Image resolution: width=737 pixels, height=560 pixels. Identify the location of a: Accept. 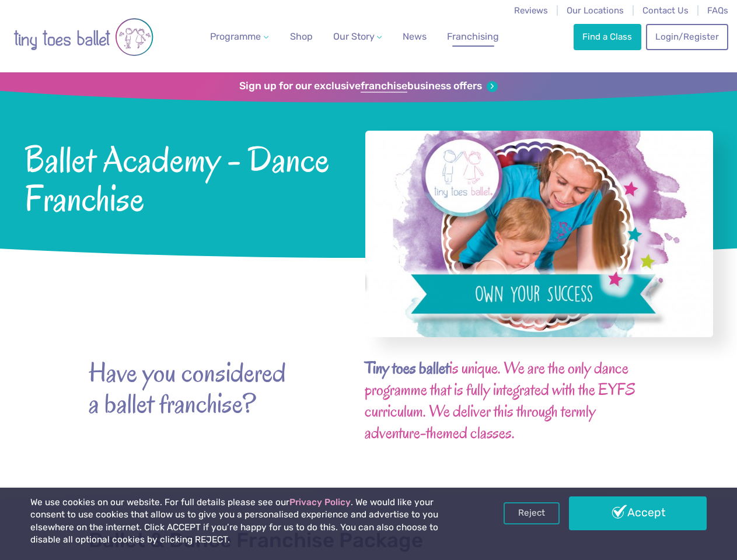
(638, 513).